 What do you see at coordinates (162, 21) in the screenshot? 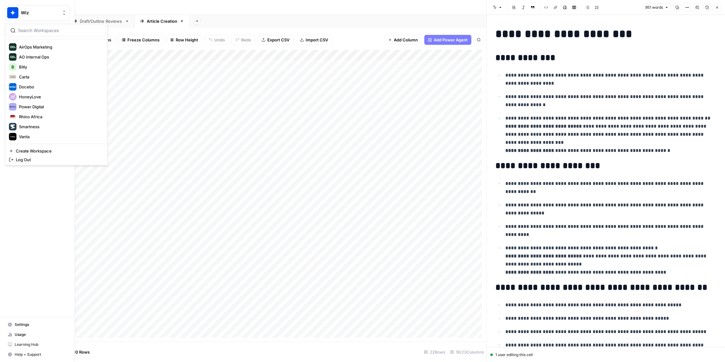
I see `a: Article Creation` at bounding box center [162, 21].